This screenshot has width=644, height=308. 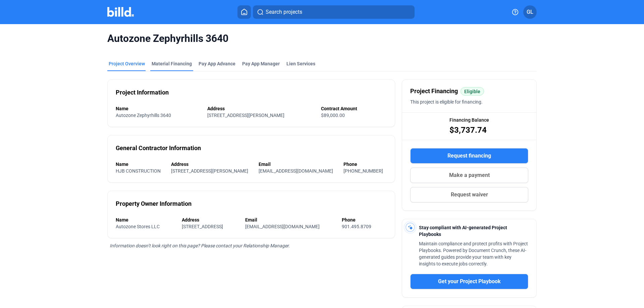 What do you see at coordinates (469, 175) in the screenshot?
I see `button: Make a payment` at bounding box center [469, 175].